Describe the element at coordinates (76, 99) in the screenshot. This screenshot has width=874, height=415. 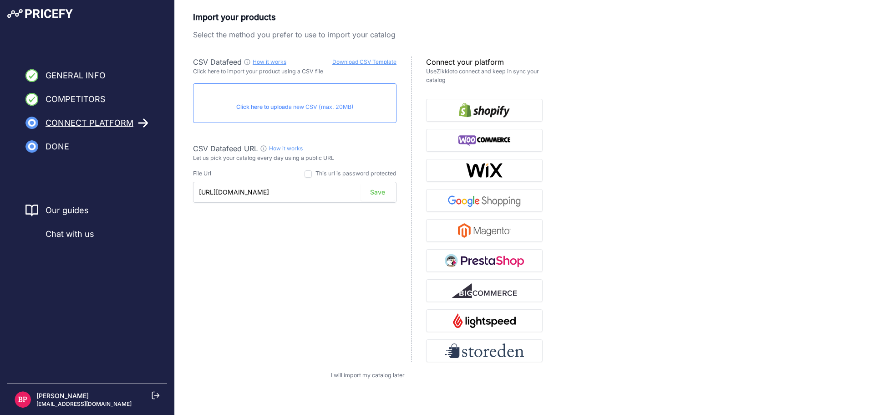
I see `span: Competitors` at that location.